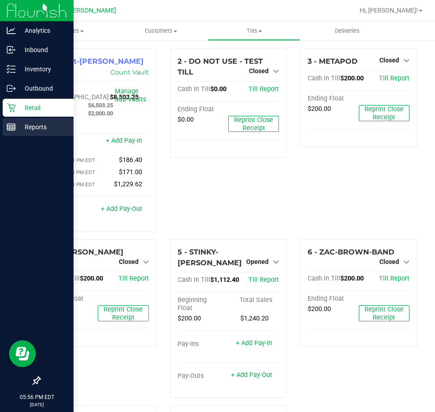 This screenshot has height=412, width=435. I want to click on inline-svg: Inventory, so click(11, 69).